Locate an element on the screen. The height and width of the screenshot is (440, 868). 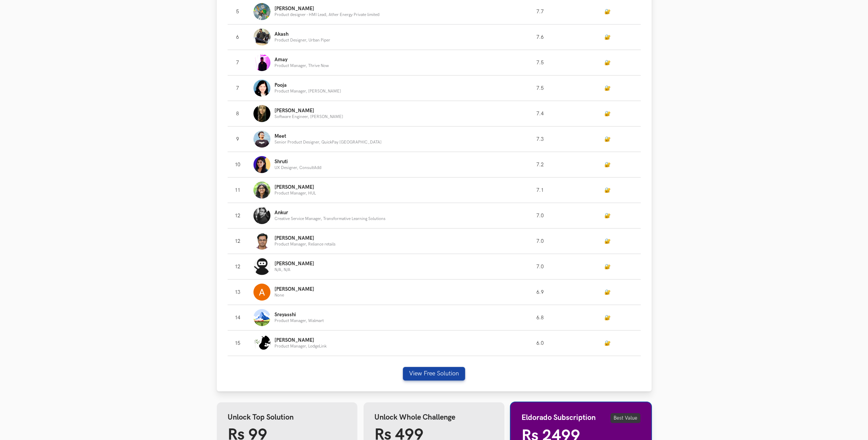
p: Product Manager, Reliance retails is located at coordinates (305, 244).